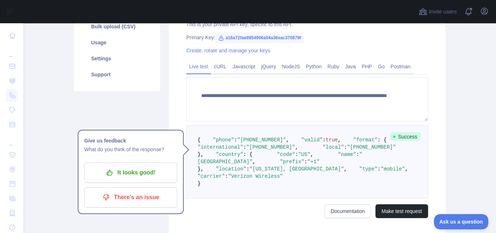  I want to click on a: Bulk upload (CSV), so click(117, 27).